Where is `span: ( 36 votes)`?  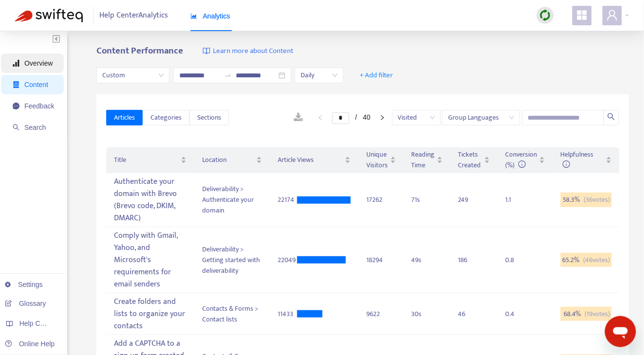 span: ( 36 votes) is located at coordinates (597, 200).